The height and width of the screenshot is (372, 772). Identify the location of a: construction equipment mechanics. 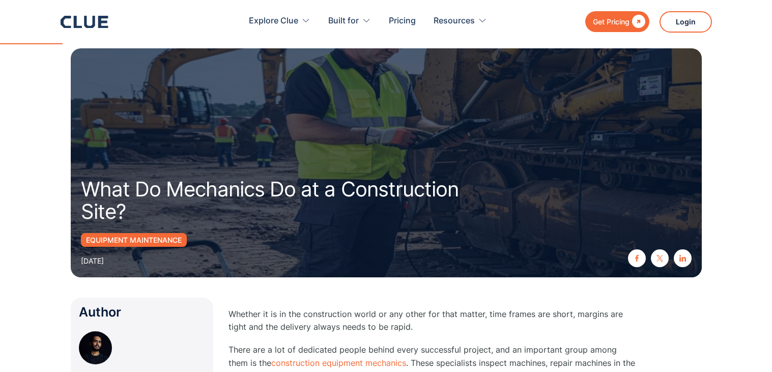
(338, 363).